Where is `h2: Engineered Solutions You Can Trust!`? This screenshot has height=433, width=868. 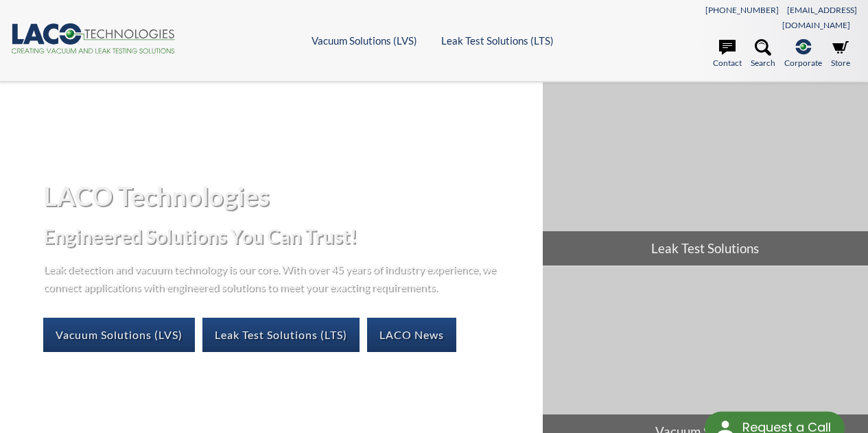 h2: Engineered Solutions You Can Trust! is located at coordinates (286, 236).